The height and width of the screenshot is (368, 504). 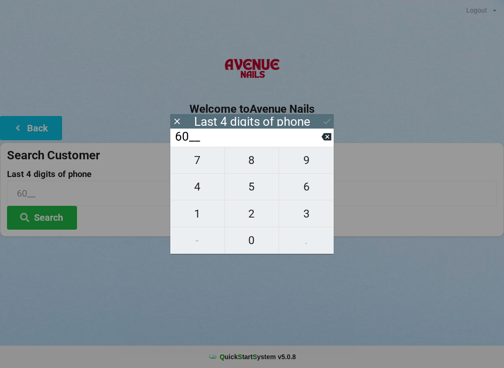 I want to click on span: 3, so click(x=306, y=214).